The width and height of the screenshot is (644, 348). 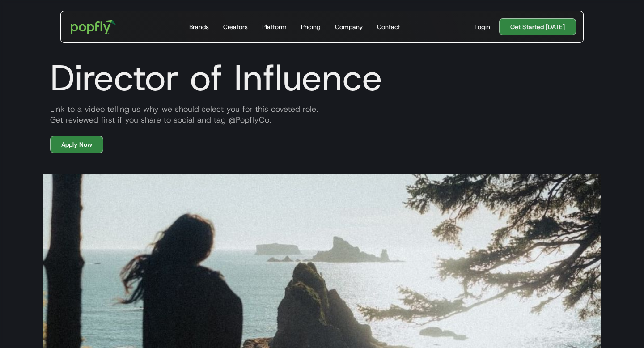 I want to click on div: Pricing, so click(x=311, y=27).